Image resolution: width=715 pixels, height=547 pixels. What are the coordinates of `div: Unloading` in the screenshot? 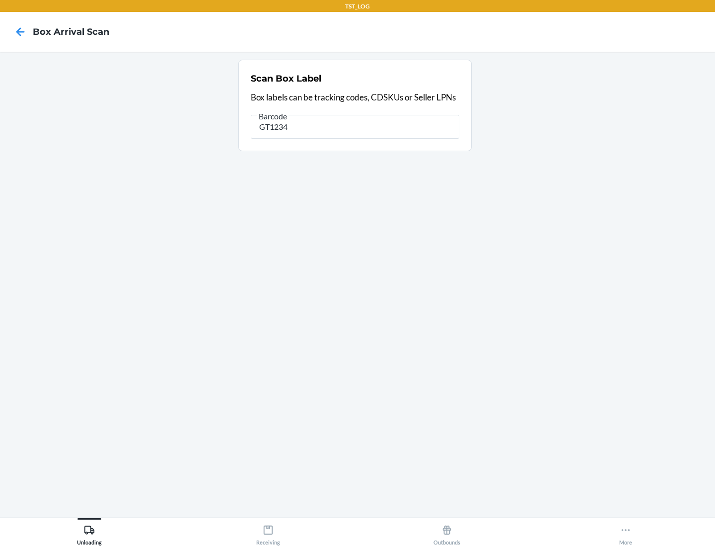 It's located at (89, 533).